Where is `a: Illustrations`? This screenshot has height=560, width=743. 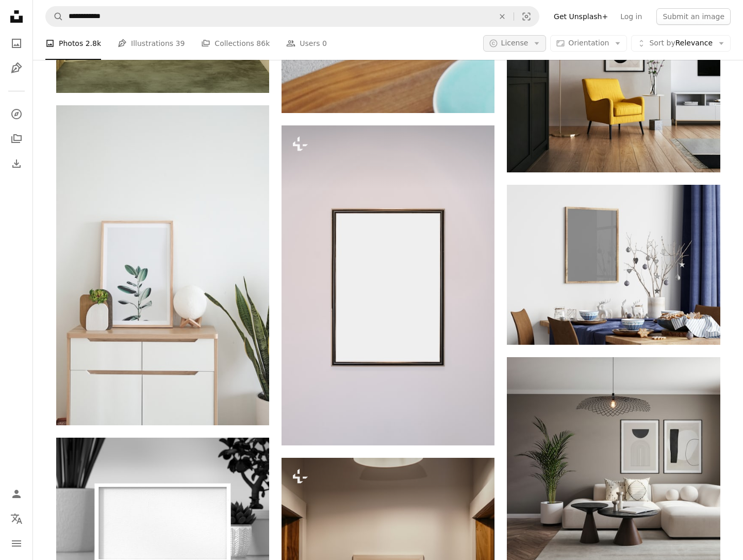
a: Illustrations is located at coordinates (16, 68).